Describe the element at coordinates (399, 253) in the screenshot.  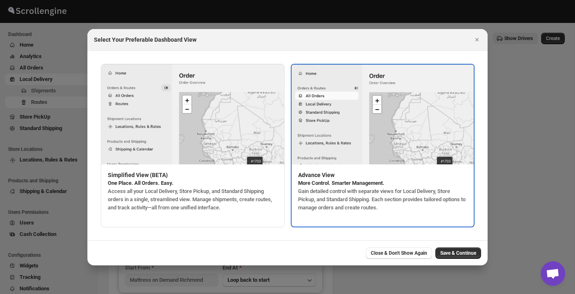
I see `button: Close & Don't Show Again` at that location.